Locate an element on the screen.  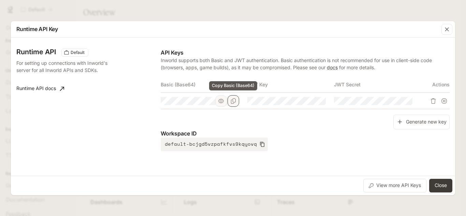
th: JWT Key is located at coordinates (291, 85).